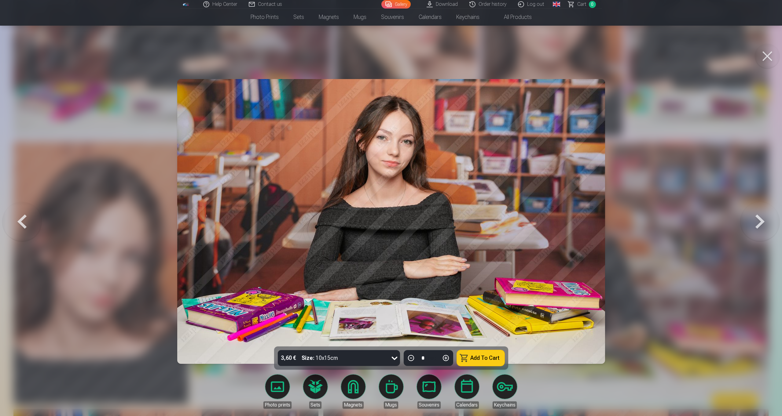  I want to click on div: psc., so click(432, 358).